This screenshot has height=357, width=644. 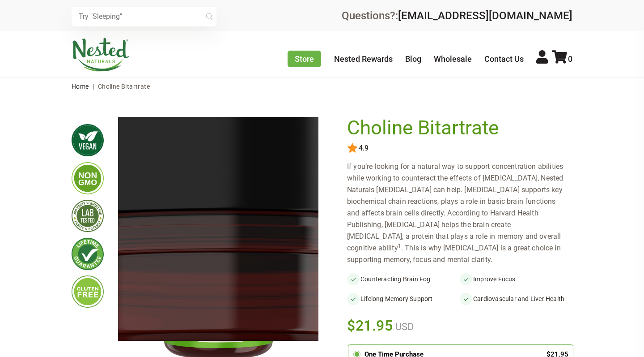 I want to click on h1: Choline Bitartrate, so click(x=457, y=128).